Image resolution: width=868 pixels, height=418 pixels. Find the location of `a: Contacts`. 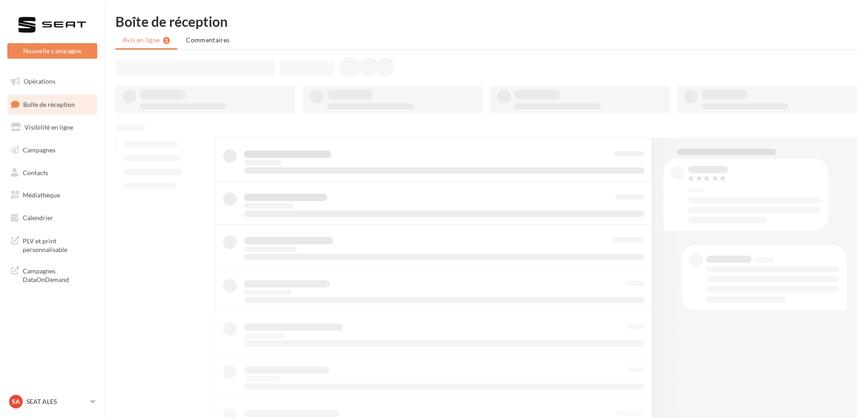

a: Contacts is located at coordinates (52, 173).